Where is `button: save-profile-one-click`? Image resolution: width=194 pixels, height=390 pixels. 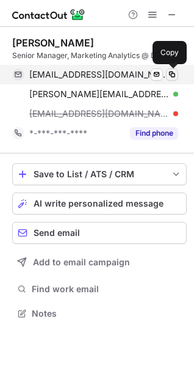
button: save-profile-one-click is located at coordinates (100, 174).